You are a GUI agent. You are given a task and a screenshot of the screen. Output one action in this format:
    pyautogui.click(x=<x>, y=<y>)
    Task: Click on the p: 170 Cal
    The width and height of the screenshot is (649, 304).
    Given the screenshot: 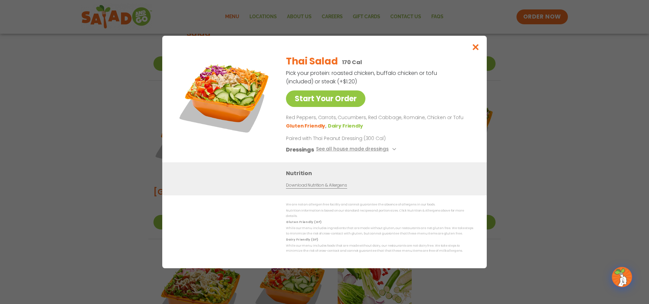 What is the action you would take?
    pyautogui.click(x=352, y=62)
    